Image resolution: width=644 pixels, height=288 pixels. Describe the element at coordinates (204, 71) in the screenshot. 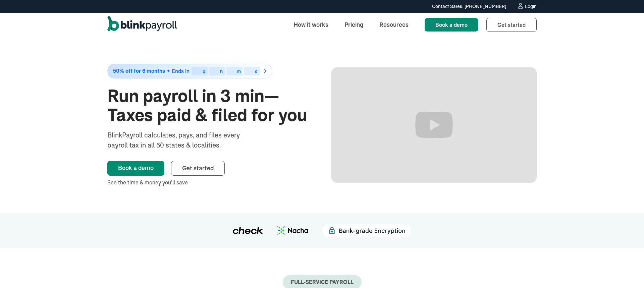

I see `div: d` at that location.